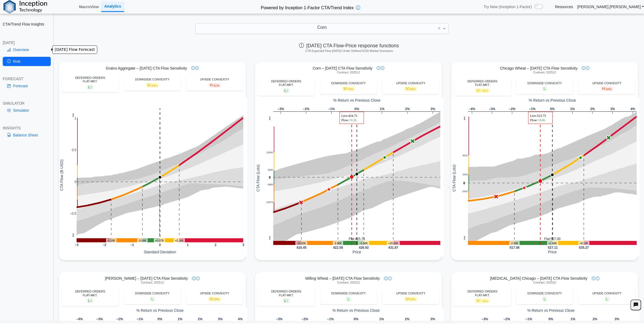 This screenshot has height=324, width=644. I want to click on span: Contract: 202510, so click(545, 282).